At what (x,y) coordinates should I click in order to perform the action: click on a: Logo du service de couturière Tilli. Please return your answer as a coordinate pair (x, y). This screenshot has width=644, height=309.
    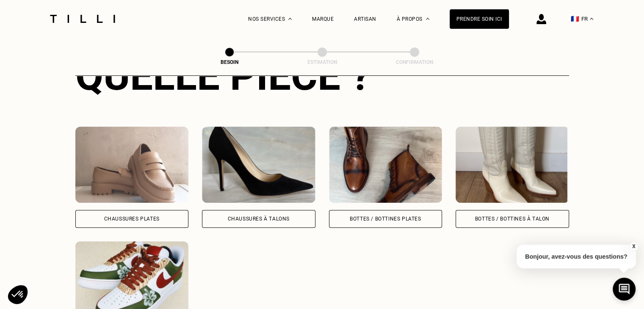
    Looking at the image, I should click on (82, 19).